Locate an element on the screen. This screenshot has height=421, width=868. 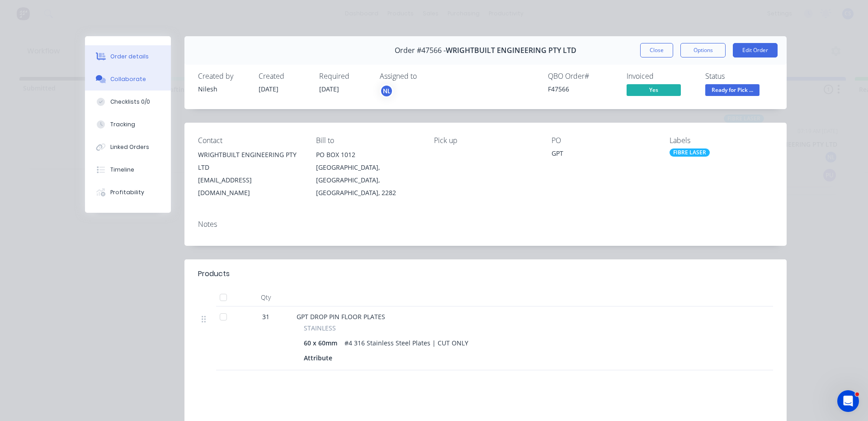
div: Invoiced is located at coordinates (661, 76).